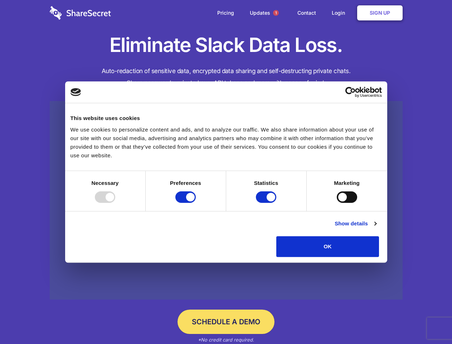 This screenshot has width=452, height=344. What do you see at coordinates (356, 223) in the screenshot?
I see `a: Show details` at bounding box center [356, 223].